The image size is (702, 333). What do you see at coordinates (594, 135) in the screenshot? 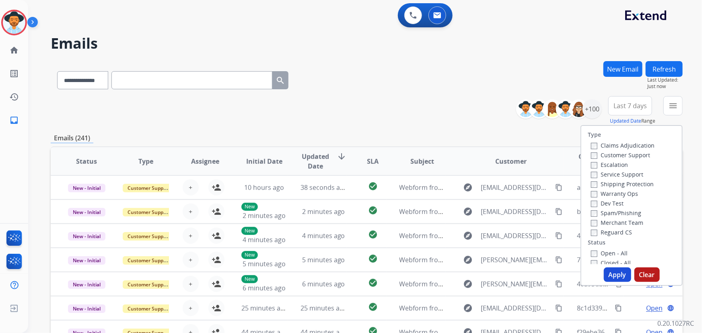
I see `label: Type` at bounding box center [594, 135].